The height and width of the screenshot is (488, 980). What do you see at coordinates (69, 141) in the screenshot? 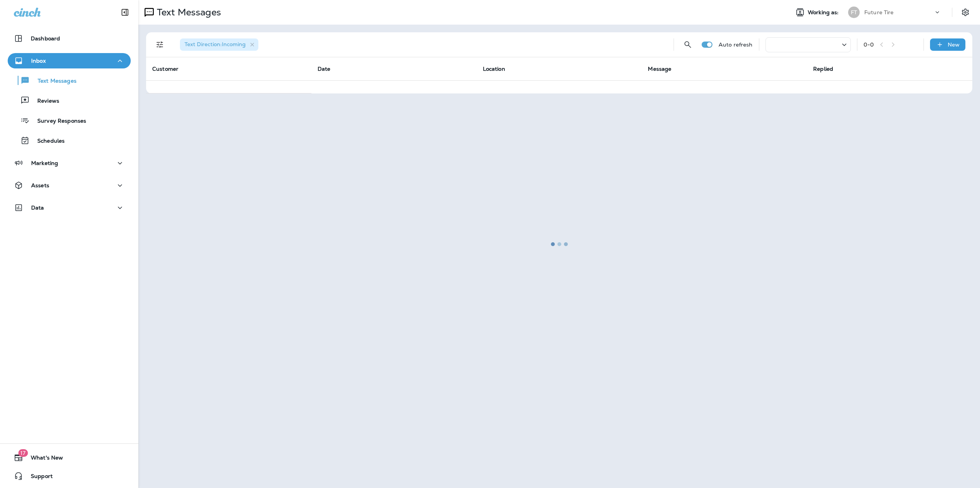
I see `button: Schedules` at bounding box center [69, 141].